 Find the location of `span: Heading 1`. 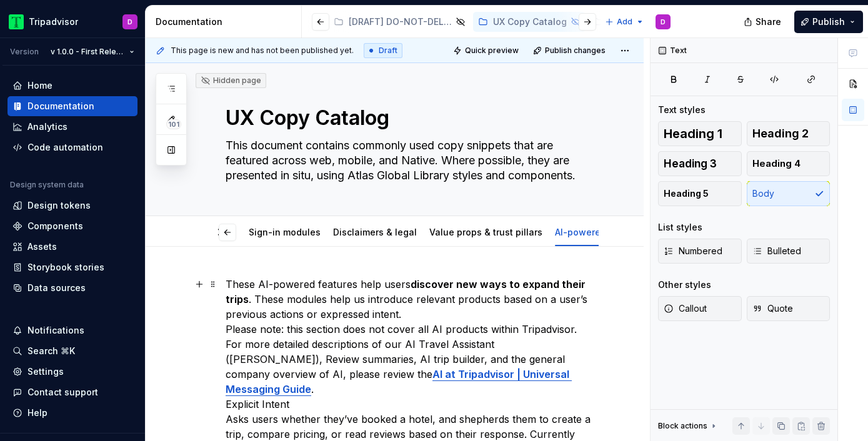

span: Heading 1 is located at coordinates (693, 134).